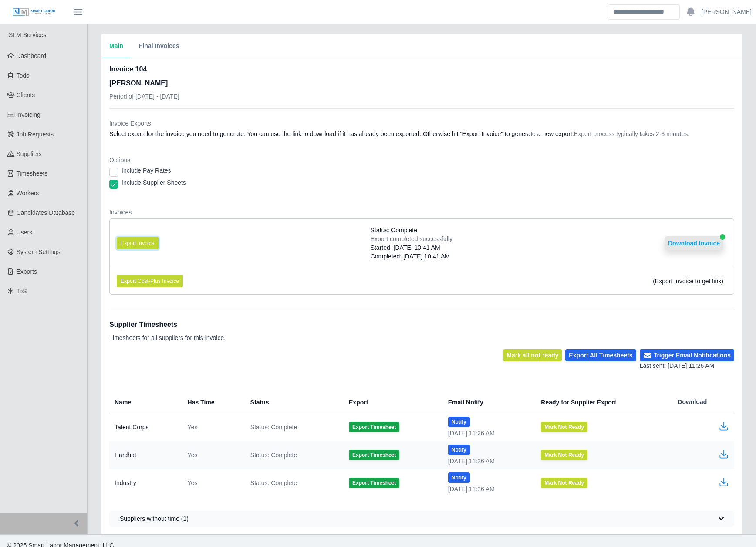 The image size is (756, 547). I want to click on span: Job Requests, so click(35, 135).